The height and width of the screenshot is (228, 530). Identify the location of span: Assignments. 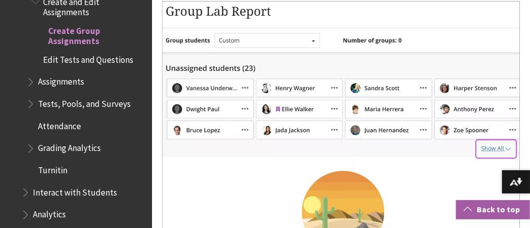
(61, 80).